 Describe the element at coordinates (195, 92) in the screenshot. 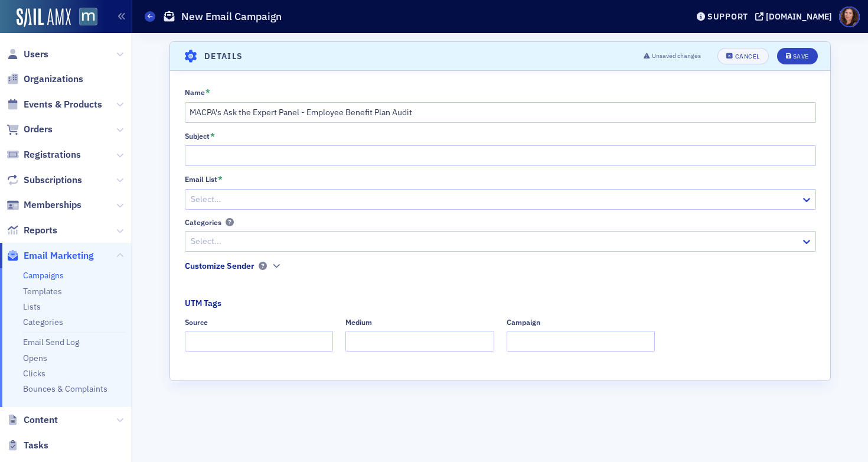

I see `div: Name` at that location.